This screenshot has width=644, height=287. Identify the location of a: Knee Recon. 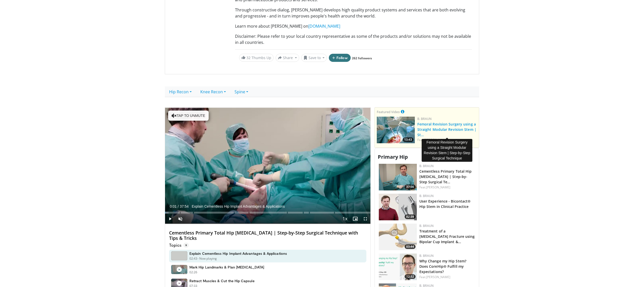
(213, 92).